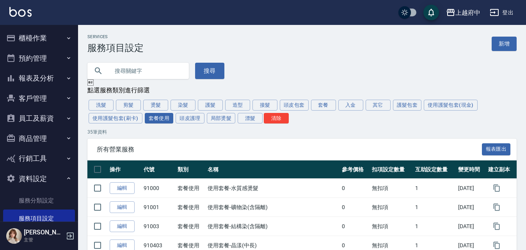 This screenshot has height=250, width=526. What do you see at coordinates (158, 188) in the screenshot?
I see `td: 91000` at bounding box center [158, 188].